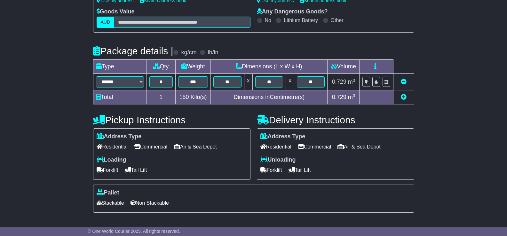  What do you see at coordinates (108, 193) in the screenshot?
I see `label: Pallet` at bounding box center [108, 193].